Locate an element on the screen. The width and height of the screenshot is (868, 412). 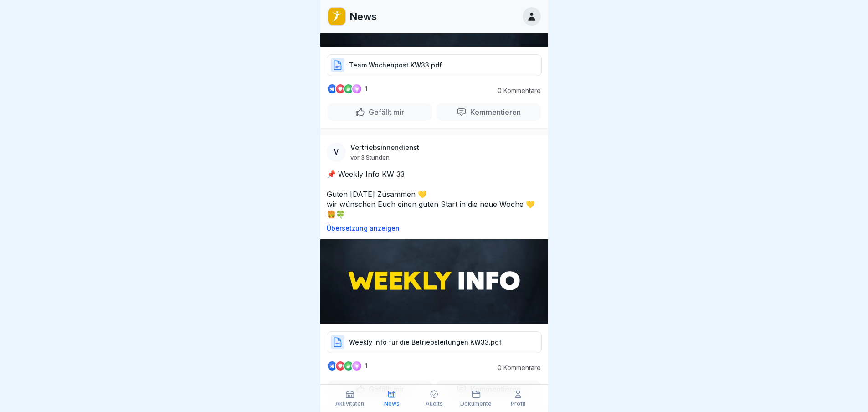
a: Weekly Info für die Betriebsleitungen KW33.pdf is located at coordinates (434, 346).